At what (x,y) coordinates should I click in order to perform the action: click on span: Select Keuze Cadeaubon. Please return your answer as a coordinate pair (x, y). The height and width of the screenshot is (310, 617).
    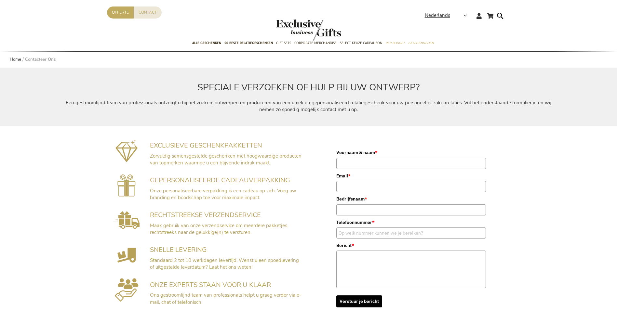
    Looking at the image, I should click on (361, 43).